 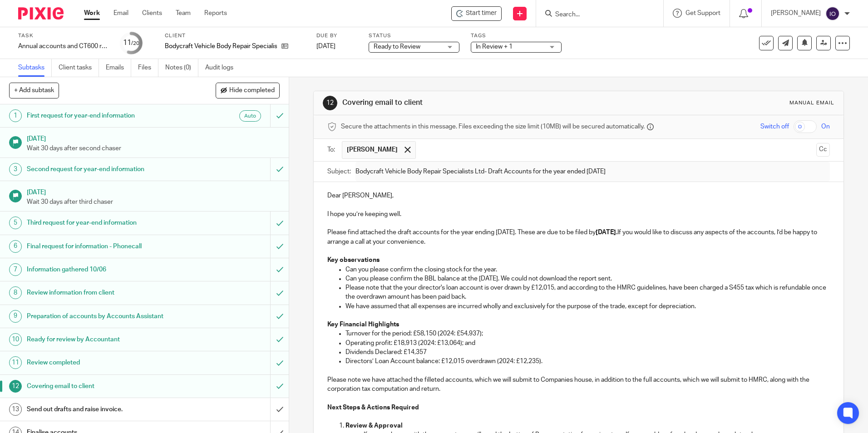 What do you see at coordinates (223, 68) in the screenshot?
I see `a: Audit logs` at bounding box center [223, 68].